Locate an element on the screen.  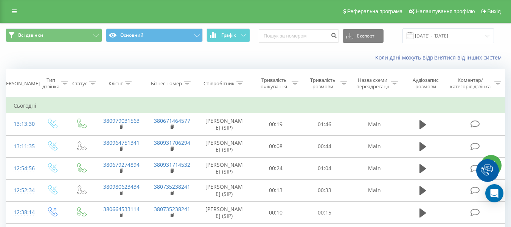
td: 00:24 is located at coordinates (276, 168).